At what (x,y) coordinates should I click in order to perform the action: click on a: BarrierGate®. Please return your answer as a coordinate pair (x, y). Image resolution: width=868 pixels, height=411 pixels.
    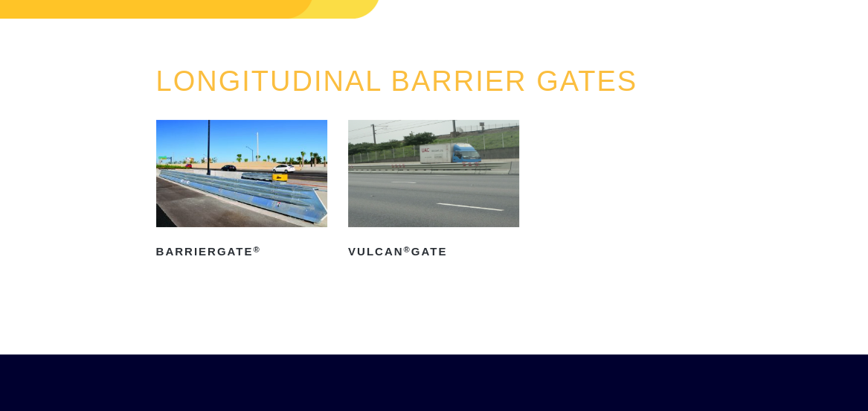
    Looking at the image, I should click on (242, 192).